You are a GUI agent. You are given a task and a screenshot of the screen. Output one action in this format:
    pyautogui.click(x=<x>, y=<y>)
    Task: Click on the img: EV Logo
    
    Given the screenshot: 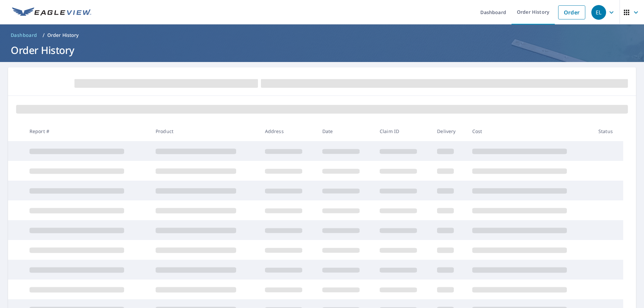 What is the action you would take?
    pyautogui.click(x=52, y=12)
    